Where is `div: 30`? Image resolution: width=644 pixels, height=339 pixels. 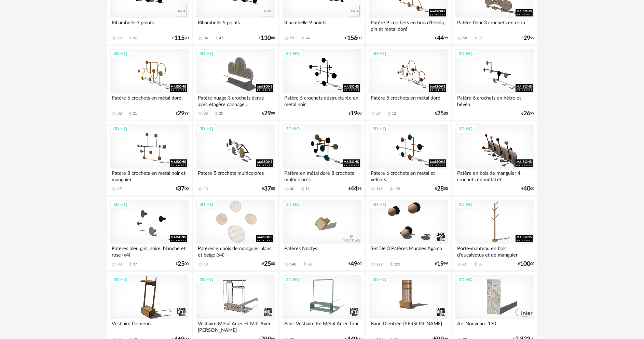
div: 30 is located at coordinates (119, 113).